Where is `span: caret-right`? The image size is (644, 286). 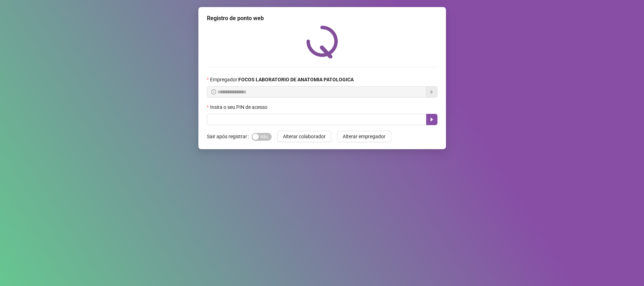 span: caret-right is located at coordinates (431, 120).